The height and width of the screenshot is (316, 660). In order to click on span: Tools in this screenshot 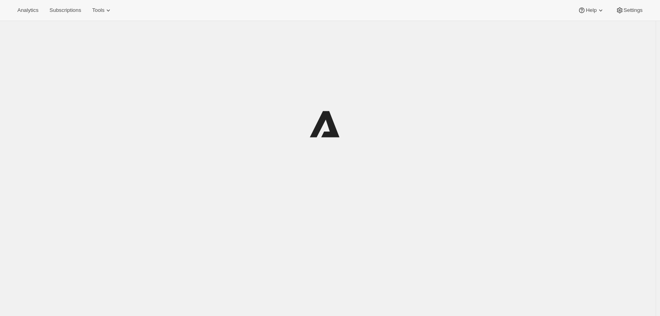, I will do `click(98, 10)`.